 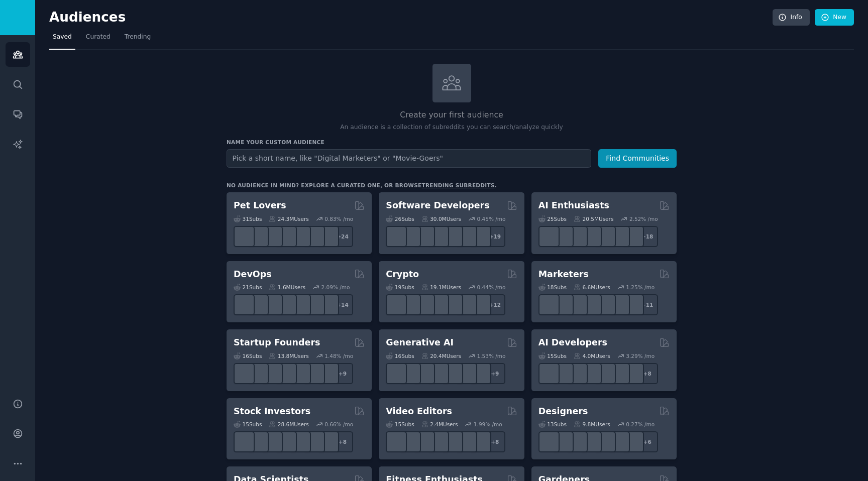 I want to click on img: bigseo, so click(x=563, y=305).